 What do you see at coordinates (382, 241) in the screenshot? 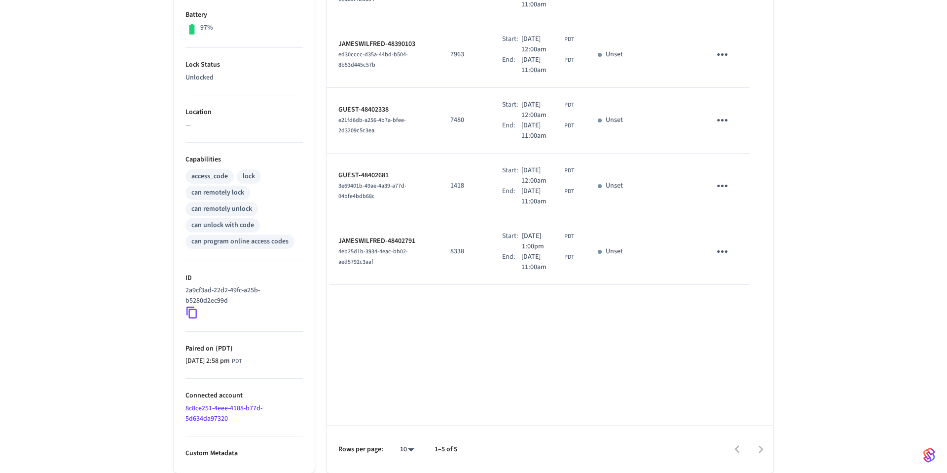
I see `p: JAMESWILFRED-48402791` at bounding box center [382, 241].